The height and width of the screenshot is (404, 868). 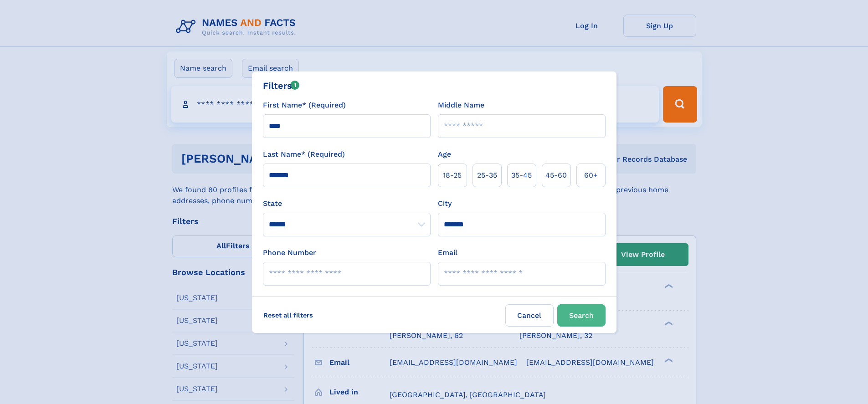 What do you see at coordinates (556, 175) in the screenshot?
I see `span: 45‑60` at bounding box center [556, 175].